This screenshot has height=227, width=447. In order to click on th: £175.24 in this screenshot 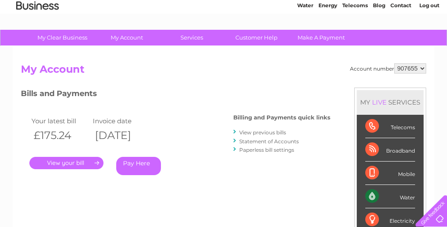, I will do `click(60, 135)`.